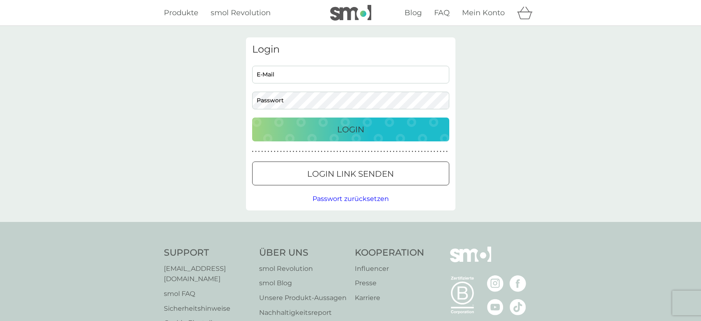  What do you see at coordinates (389, 283) in the screenshot?
I see `p: Presse` at bounding box center [389, 283].